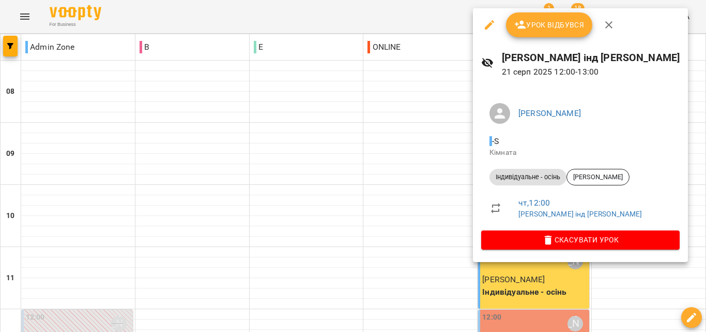 Image resolution: width=706 pixels, height=332 pixels. I want to click on button: Урок відбувся, so click(550, 25).